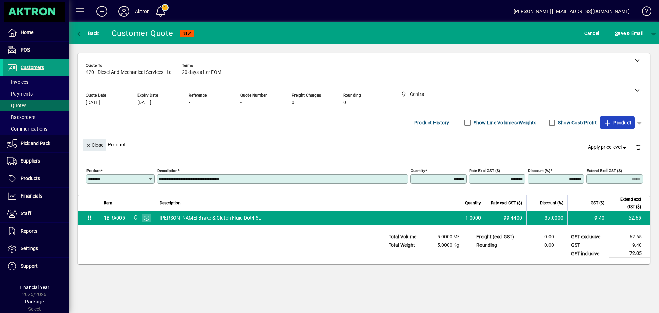 This screenshot has width=659, height=313. Describe the element at coordinates (143, 33) in the screenshot. I see `div: Customer Quote` at that location.